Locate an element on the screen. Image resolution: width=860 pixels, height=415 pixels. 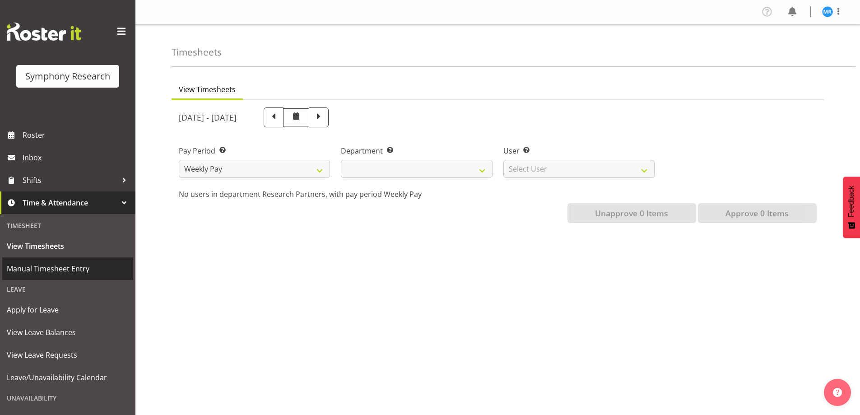
span: Leave/Unavailability Calendar is located at coordinates (68, 377).